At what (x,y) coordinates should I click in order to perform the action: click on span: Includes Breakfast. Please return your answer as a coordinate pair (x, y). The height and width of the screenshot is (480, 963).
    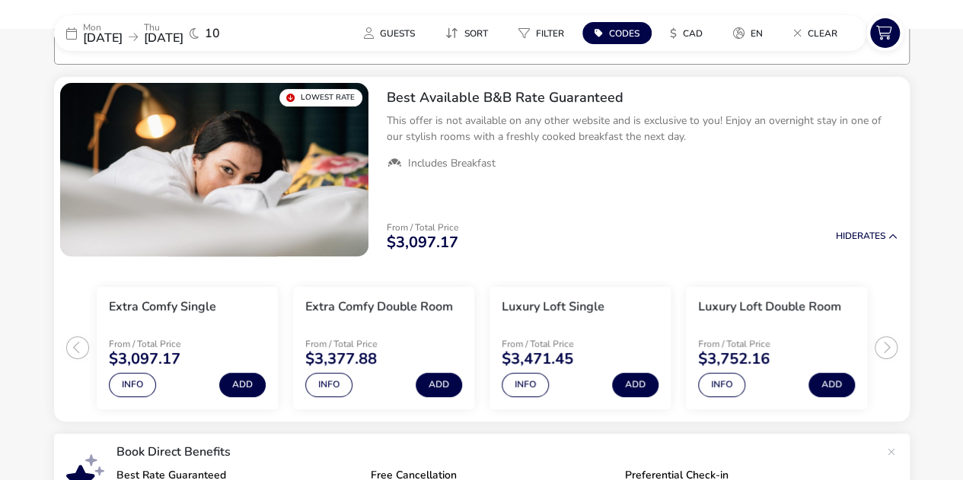
    Looking at the image, I should click on (452, 164).